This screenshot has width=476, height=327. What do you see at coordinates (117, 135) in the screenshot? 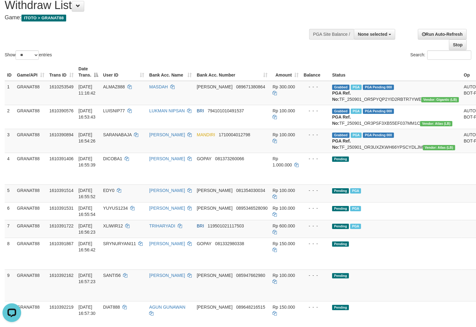
I see `span: SARANABAJA` at bounding box center [117, 135].